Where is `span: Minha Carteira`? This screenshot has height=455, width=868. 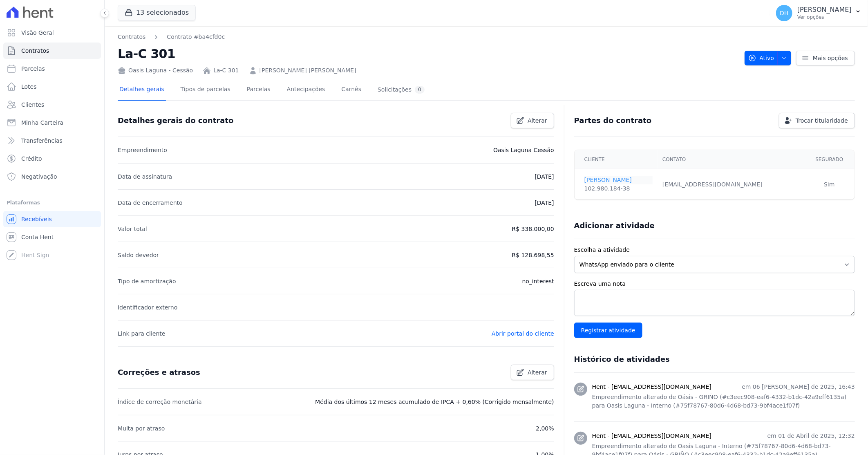 span: Minha Carteira is located at coordinates (42, 123).